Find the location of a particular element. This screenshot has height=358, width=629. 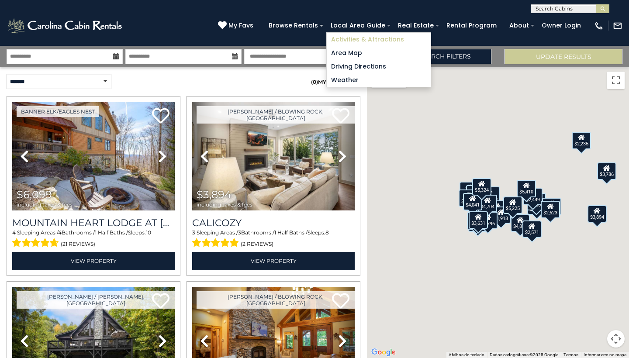

button: Controles da câmera no mapa is located at coordinates (616, 339).